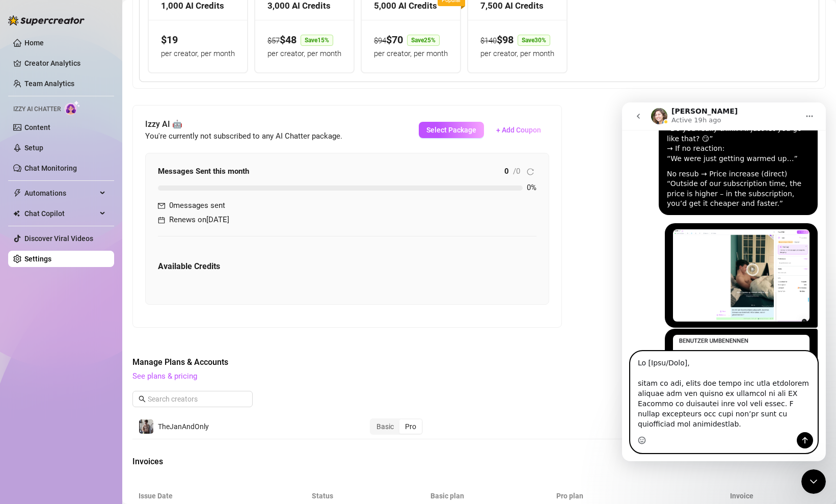 This screenshot has width=836, height=504. What do you see at coordinates (187, 14) in the screenshot?
I see `button: Home` at bounding box center [187, 14].